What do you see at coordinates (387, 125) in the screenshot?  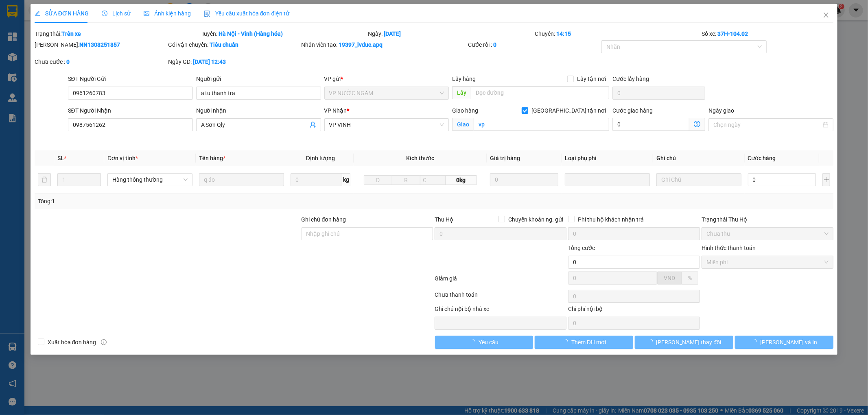 I see `span: VP VINH` at bounding box center [387, 125].